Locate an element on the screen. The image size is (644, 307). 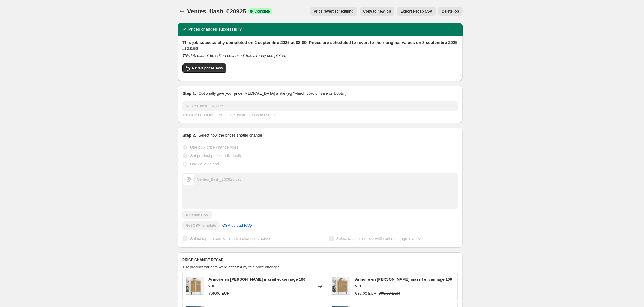
h6: PRICE CHANGE RECAP is located at coordinates (320, 260).